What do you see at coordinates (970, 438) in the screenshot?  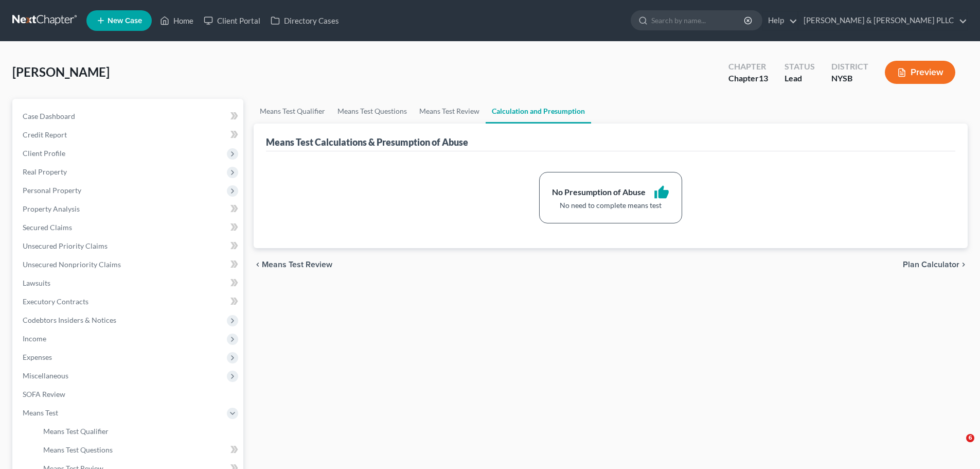 I see `span: 6` at bounding box center [970, 438].